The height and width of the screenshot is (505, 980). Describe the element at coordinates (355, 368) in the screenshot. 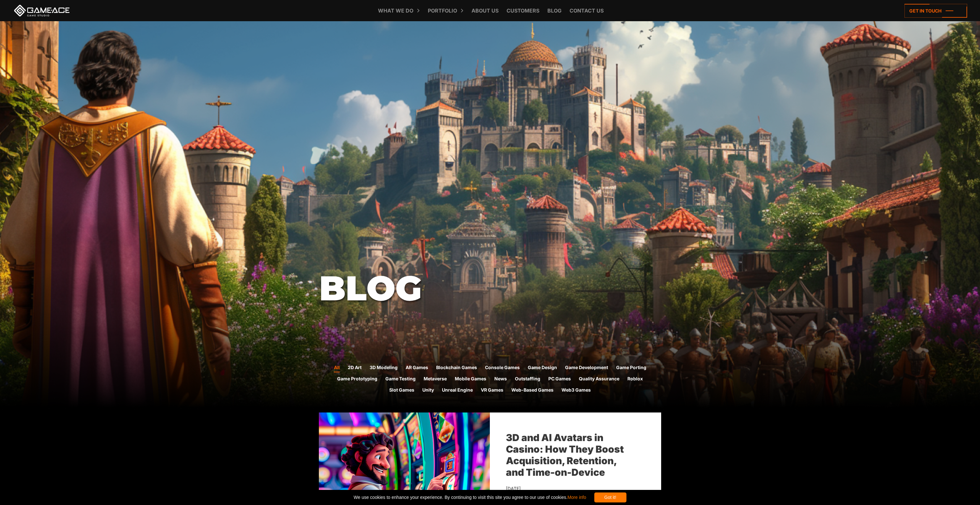

I see `a: 2D Art` at that location.